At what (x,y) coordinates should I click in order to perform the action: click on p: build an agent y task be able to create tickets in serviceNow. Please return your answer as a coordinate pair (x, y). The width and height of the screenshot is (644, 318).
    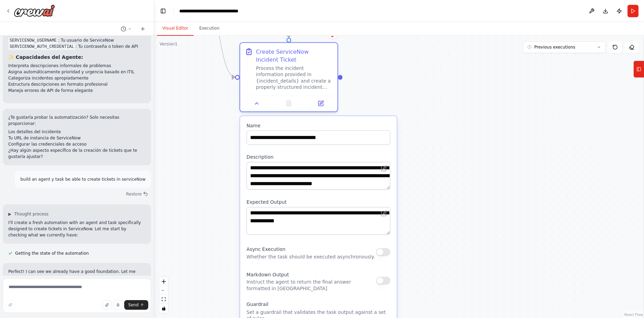
    Looking at the image, I should click on (83, 179).